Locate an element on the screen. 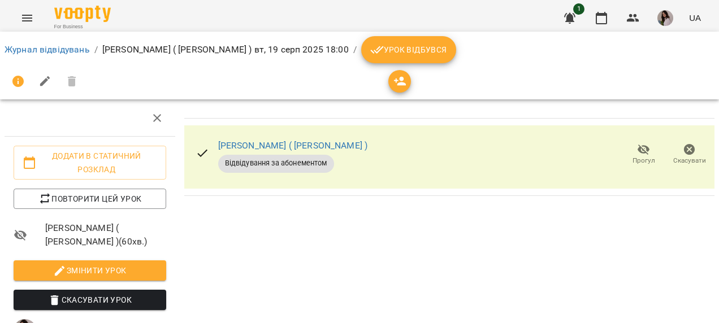  button: Скасувати Урок is located at coordinates (90, 300).